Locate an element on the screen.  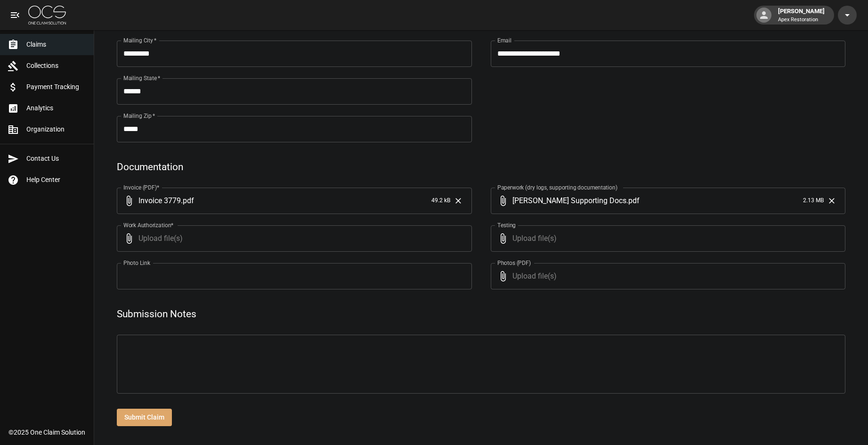
label: Mailing Zip is located at coordinates (140, 115).